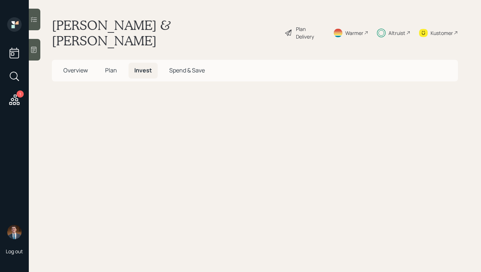 The image size is (481, 272). Describe the element at coordinates (111, 70) in the screenshot. I see `span: Plan` at that location.